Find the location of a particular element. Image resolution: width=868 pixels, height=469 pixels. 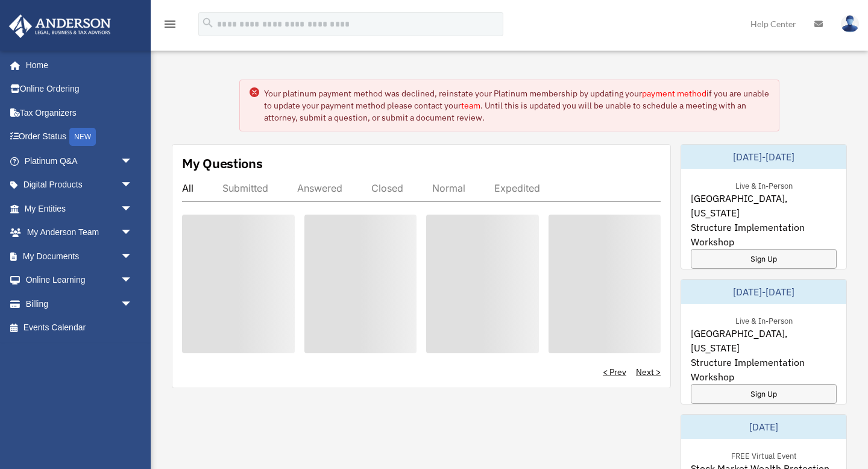

a: My Entitiesarrow_drop_down is located at coordinates (79, 208).